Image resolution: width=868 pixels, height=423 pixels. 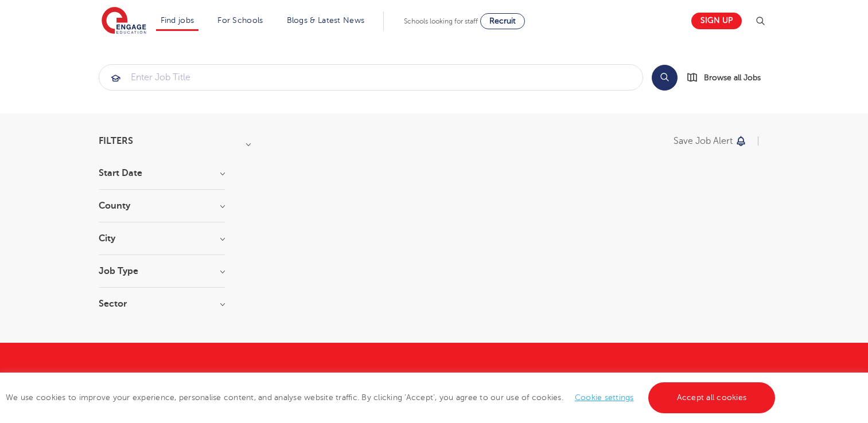 I want to click on span: We use cookies to improve your experience, personalise content, and analyse website traffic. By c..., so click(x=392, y=398).